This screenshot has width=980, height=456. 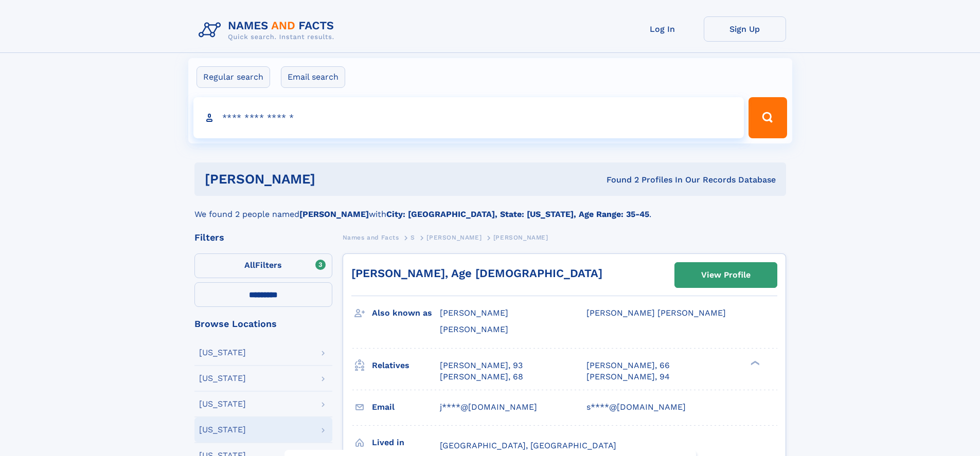 I want to click on div: Filters, so click(x=264, y=237).